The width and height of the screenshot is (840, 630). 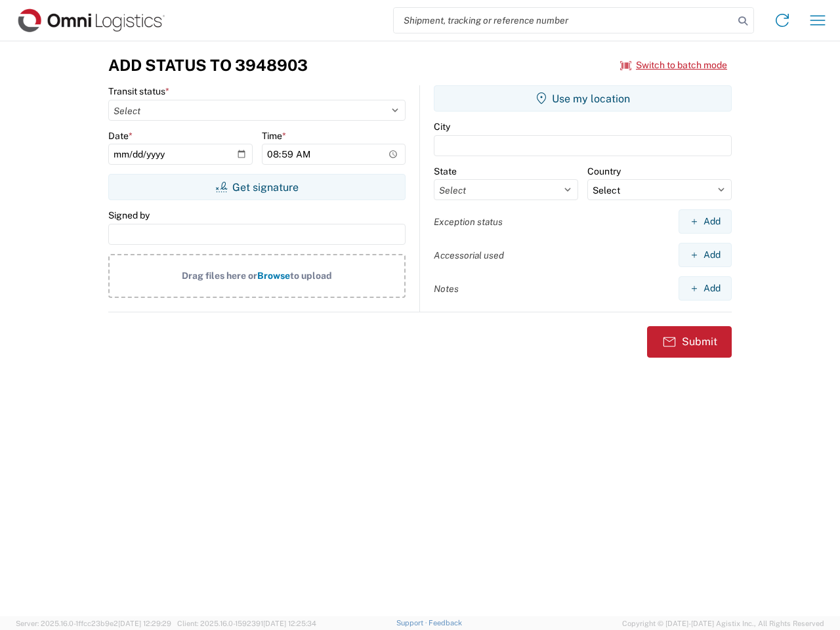 What do you see at coordinates (604, 171) in the screenshot?
I see `label: Country` at bounding box center [604, 171].